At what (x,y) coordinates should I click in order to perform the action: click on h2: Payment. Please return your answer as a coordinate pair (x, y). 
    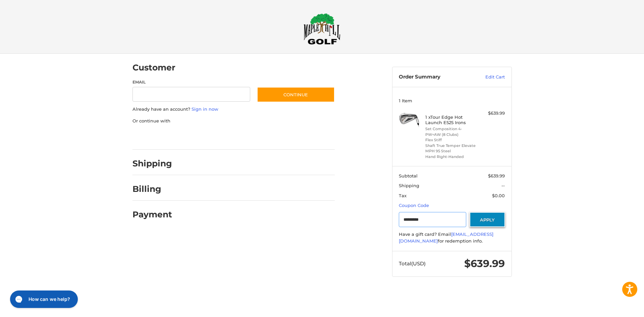
    Looking at the image, I should click on (152, 215).